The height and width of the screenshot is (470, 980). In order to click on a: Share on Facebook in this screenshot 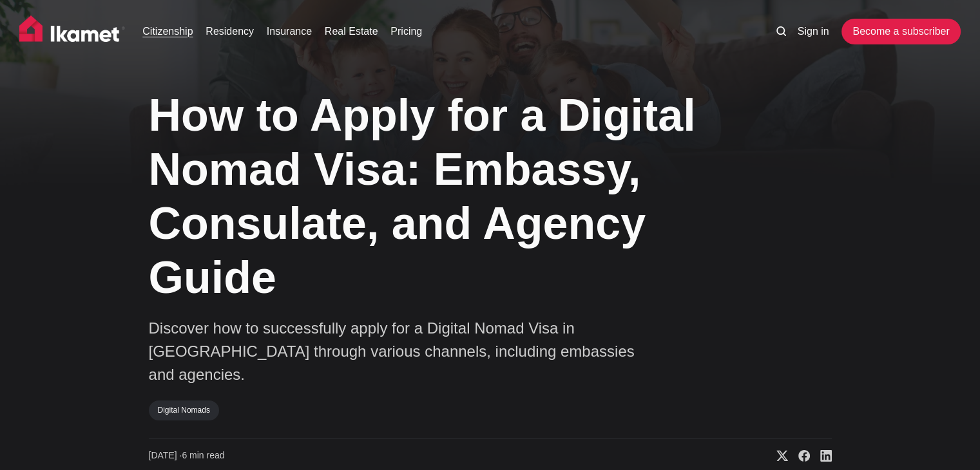, I will do `click(799, 456)`.